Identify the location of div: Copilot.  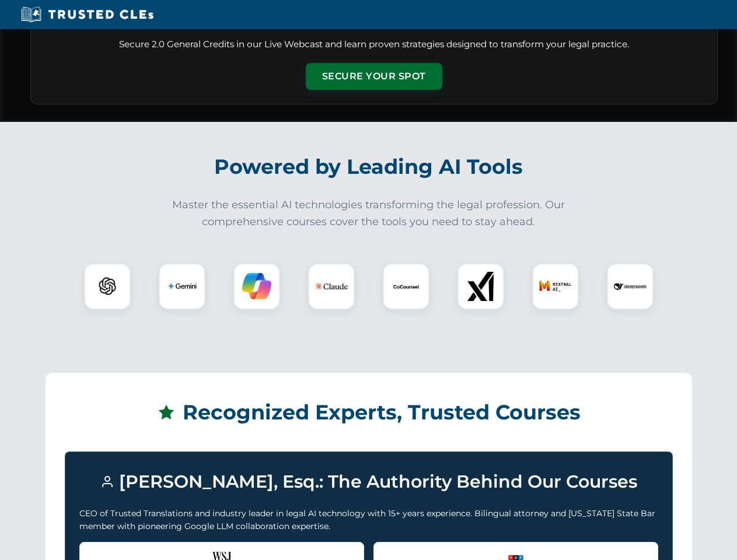
(257, 287).